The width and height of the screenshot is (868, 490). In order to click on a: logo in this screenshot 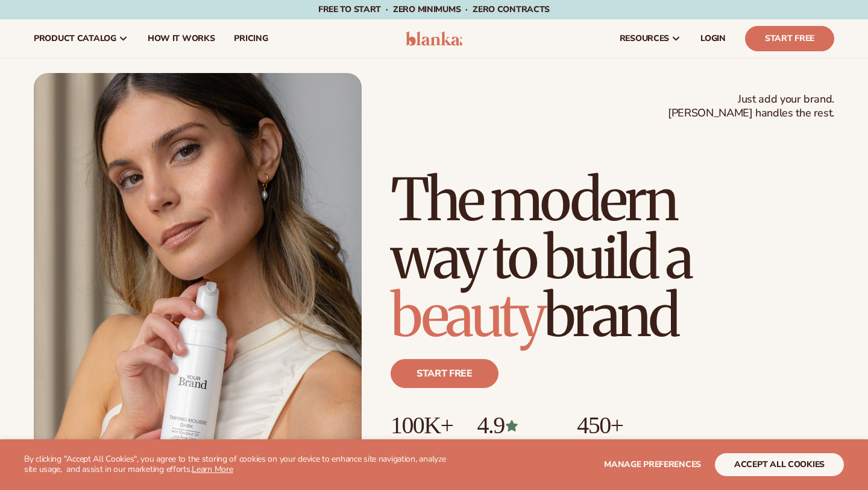, I will do `click(434, 39)`.